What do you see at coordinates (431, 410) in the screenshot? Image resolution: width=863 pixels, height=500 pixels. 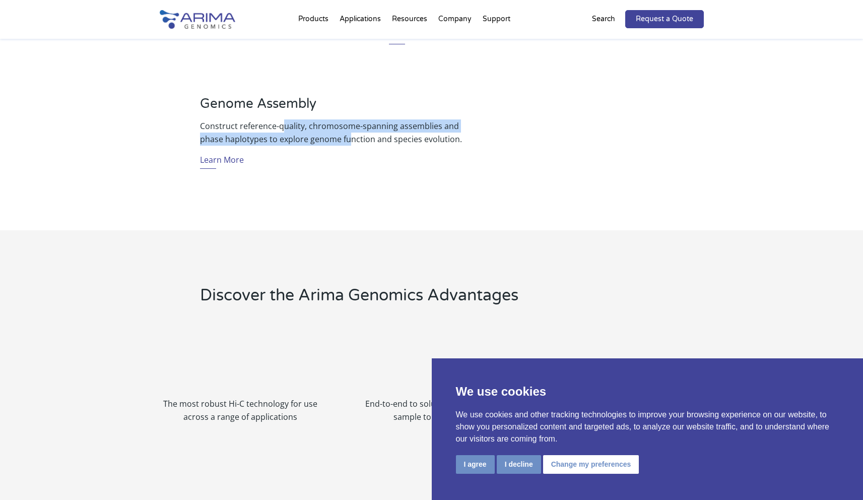 I see `p: End-to-end to solutions to go from sample to discovery` at bounding box center [431, 410].